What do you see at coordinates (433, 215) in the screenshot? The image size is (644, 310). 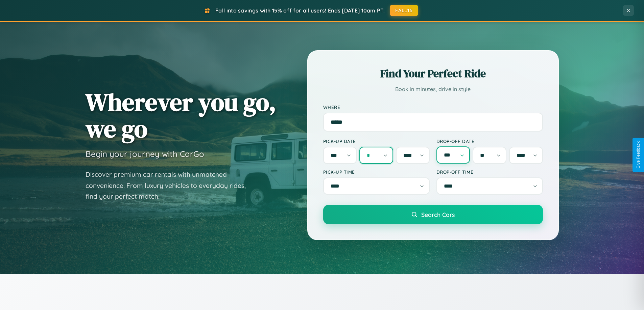 I see `button: Search Cars` at bounding box center [433, 215].